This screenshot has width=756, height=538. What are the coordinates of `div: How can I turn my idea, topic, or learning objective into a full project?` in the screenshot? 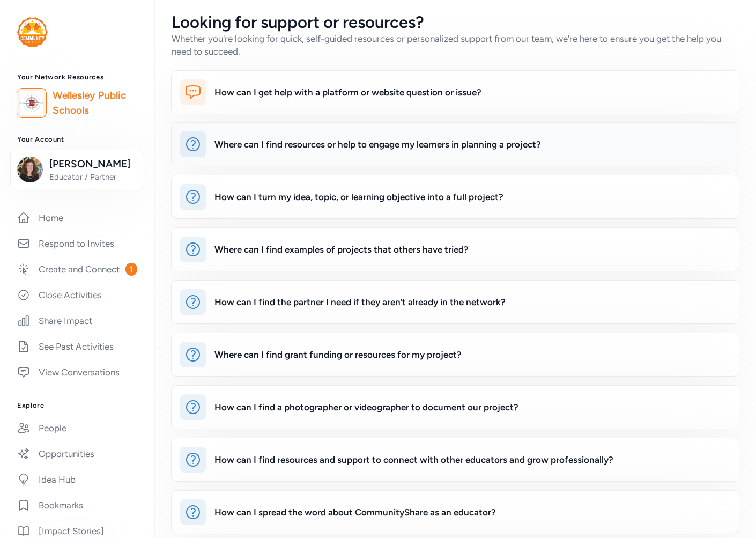 It's located at (359, 197).